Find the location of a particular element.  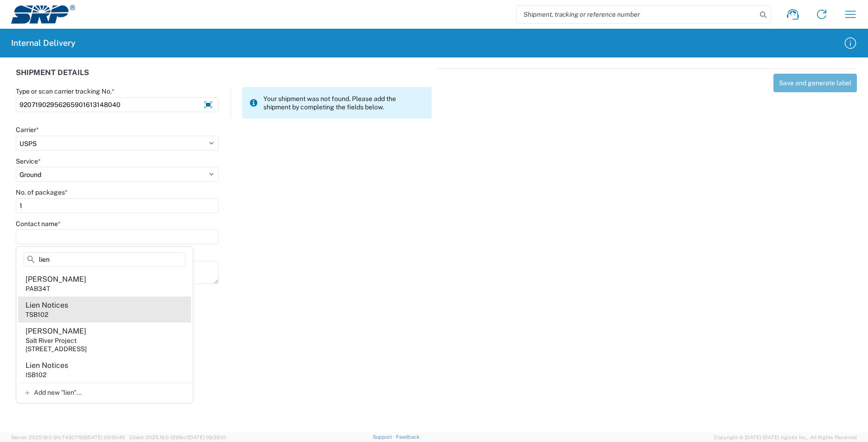

div: TSB102 is located at coordinates (36, 315).